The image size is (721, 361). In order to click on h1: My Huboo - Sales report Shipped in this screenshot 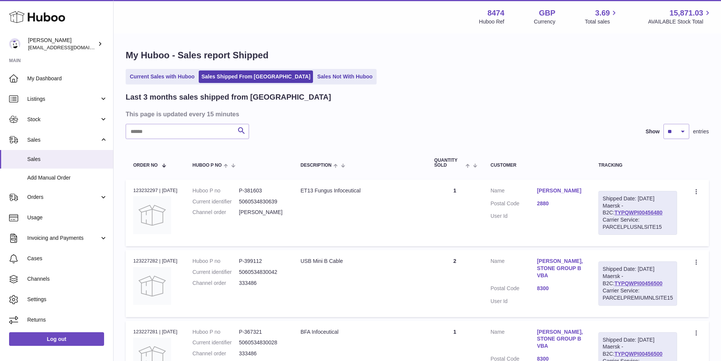, I will do `click(417, 55)`.